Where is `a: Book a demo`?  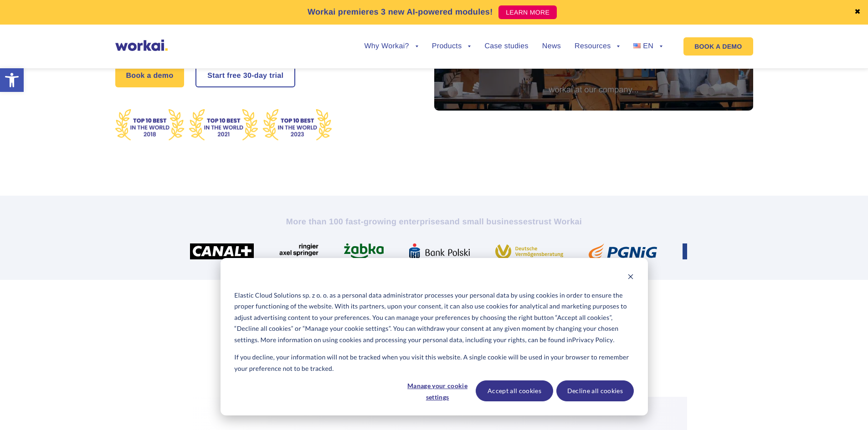
a: Book a demo is located at coordinates (150, 76).